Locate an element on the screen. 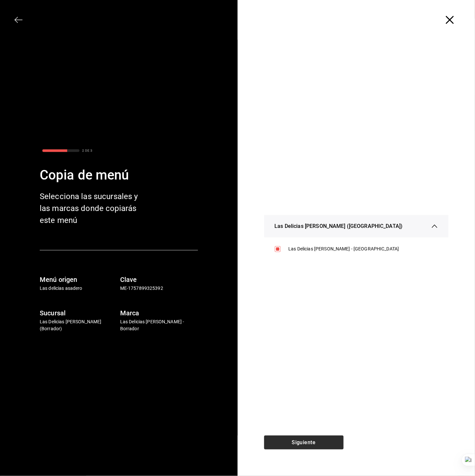 This screenshot has width=475, height=476. p: ME-1757899325392 is located at coordinates (159, 288).